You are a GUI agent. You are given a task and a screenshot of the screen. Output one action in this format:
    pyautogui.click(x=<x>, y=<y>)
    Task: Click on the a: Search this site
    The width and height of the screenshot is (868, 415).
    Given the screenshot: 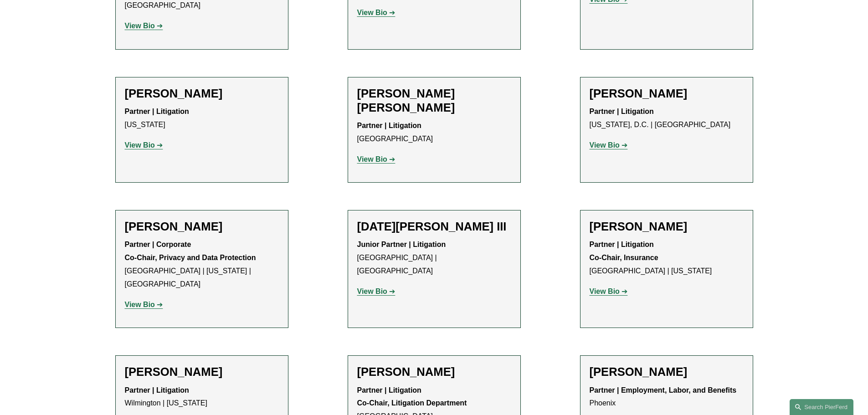 What is the action you would take?
    pyautogui.click(x=821, y=407)
    